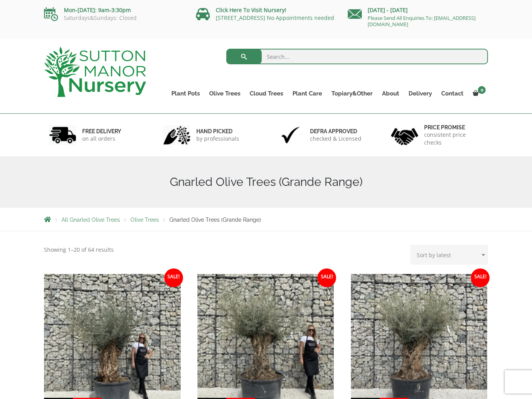 Image resolution: width=532 pixels, height=399 pixels. Describe the element at coordinates (266, 219) in the screenshot. I see `nav: Breadcrumbs` at that location.